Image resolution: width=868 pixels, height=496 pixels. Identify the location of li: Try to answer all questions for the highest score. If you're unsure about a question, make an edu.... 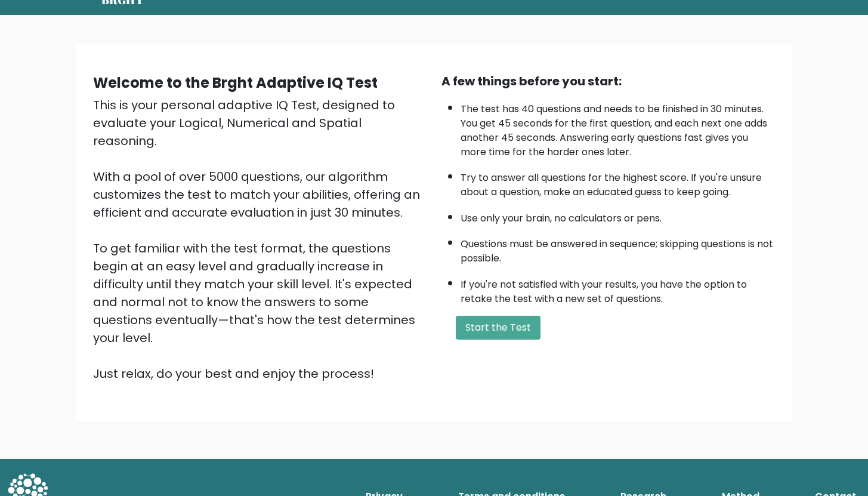
(618, 182).